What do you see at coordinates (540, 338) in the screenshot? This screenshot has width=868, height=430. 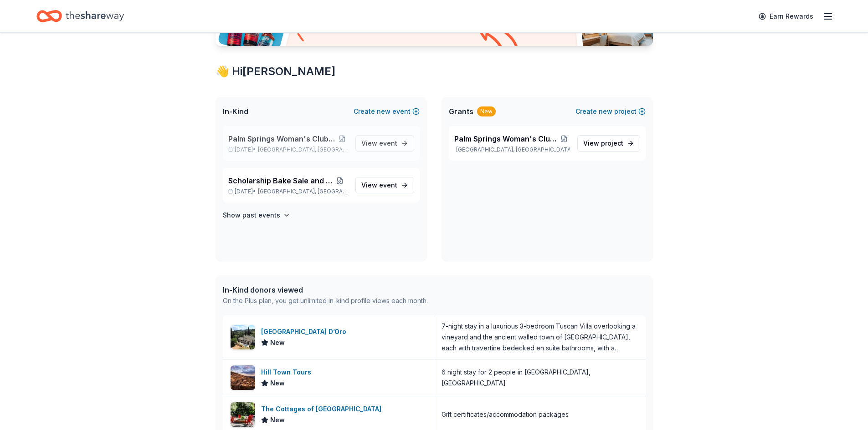 I see `div: 7-night stay in a luxurious 3-bedroom Tuscan Villa overlooking a vineyard and the ancient walled ...` at bounding box center [540, 338].